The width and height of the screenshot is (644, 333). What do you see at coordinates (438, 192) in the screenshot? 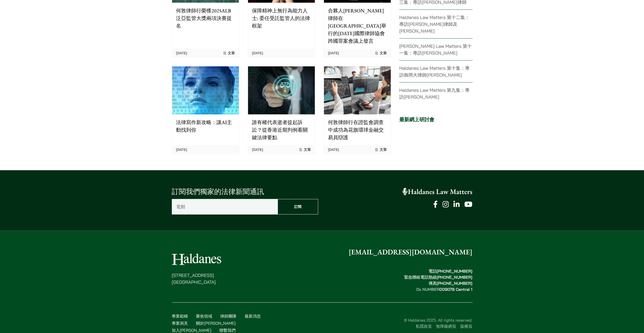
I see `a: Haldanes Law Matters` at bounding box center [438, 192].